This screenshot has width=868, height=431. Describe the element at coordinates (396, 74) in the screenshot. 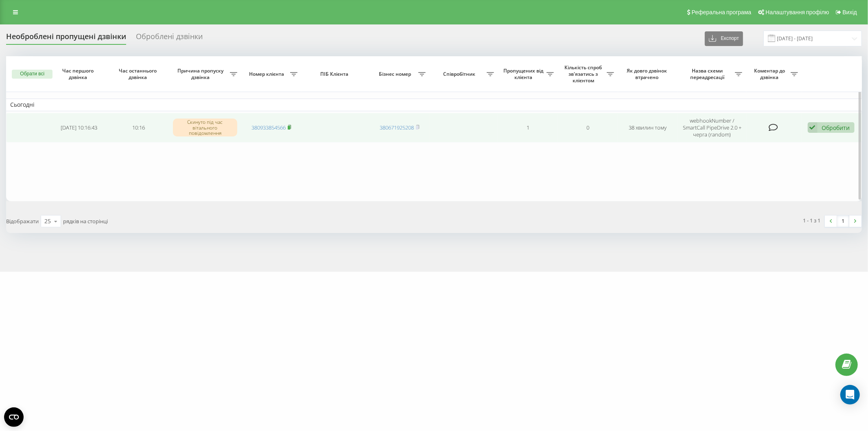

I see `span: Бізнес номер` at that location.